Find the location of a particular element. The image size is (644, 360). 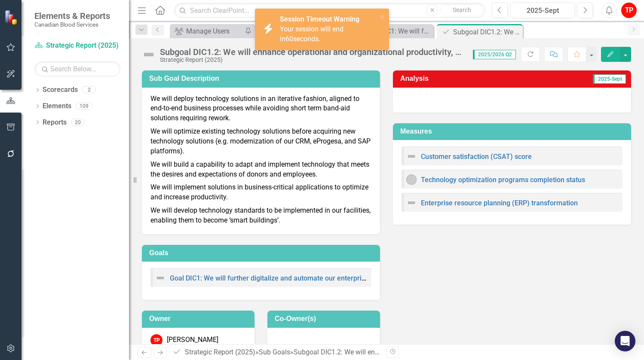

div: Goal DIC1: We will further digitalize and automate our enterprise processes to improve how we wor... is located at coordinates (397, 31).